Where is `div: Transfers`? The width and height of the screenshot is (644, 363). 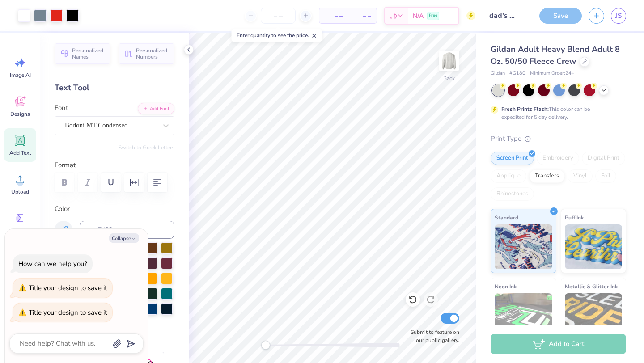 div: Transfers is located at coordinates (547, 176).